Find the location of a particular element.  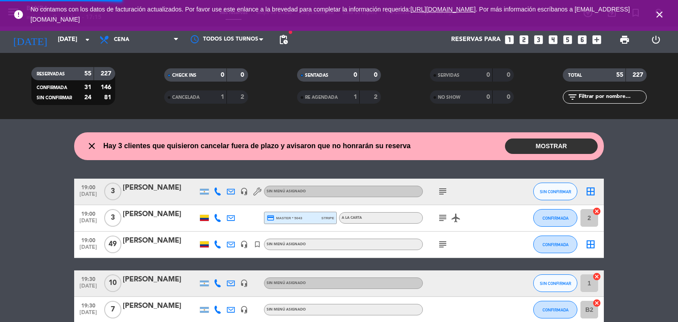

button: MOSTRAR is located at coordinates (551, 146).